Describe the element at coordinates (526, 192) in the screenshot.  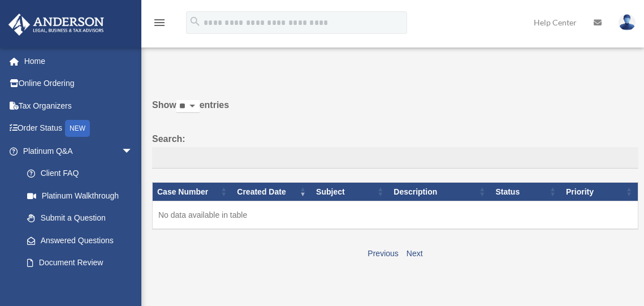
I see `th: Status: activate to sort column ascending` at that location.